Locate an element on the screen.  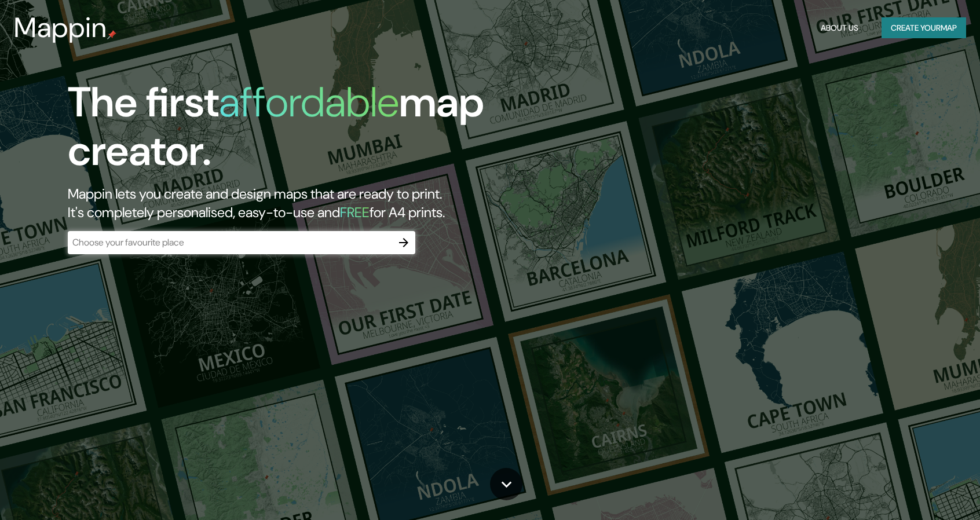
button: Create yourmap is located at coordinates (923, 27).